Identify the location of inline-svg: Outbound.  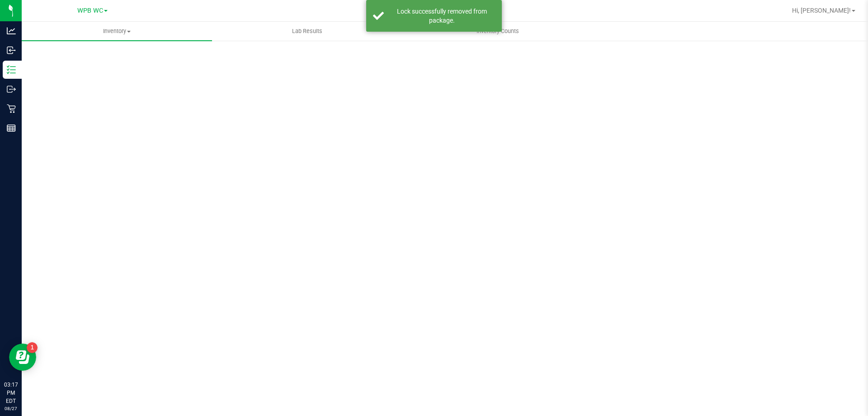
(12, 89).